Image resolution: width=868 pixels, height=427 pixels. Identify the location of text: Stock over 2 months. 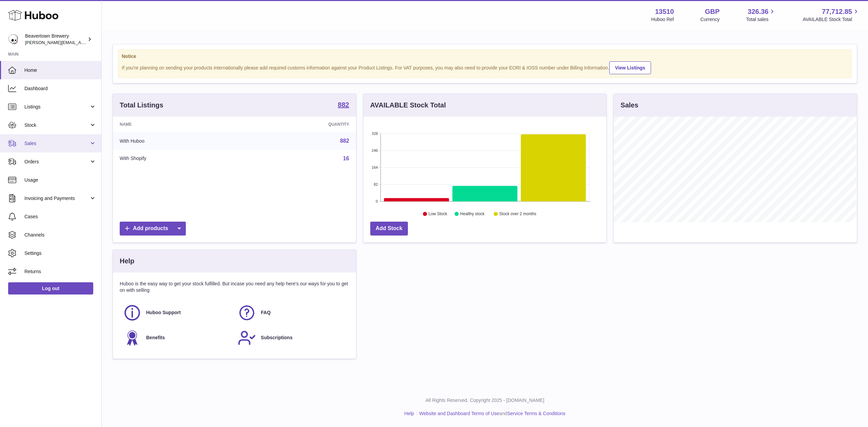
(517, 214).